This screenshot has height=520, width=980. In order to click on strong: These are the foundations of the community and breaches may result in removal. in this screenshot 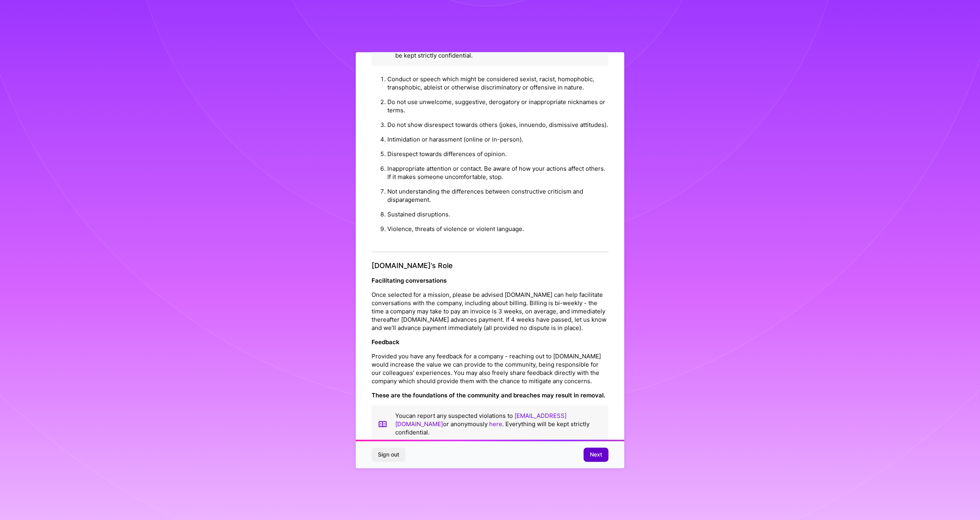, I will do `click(488, 395)`.